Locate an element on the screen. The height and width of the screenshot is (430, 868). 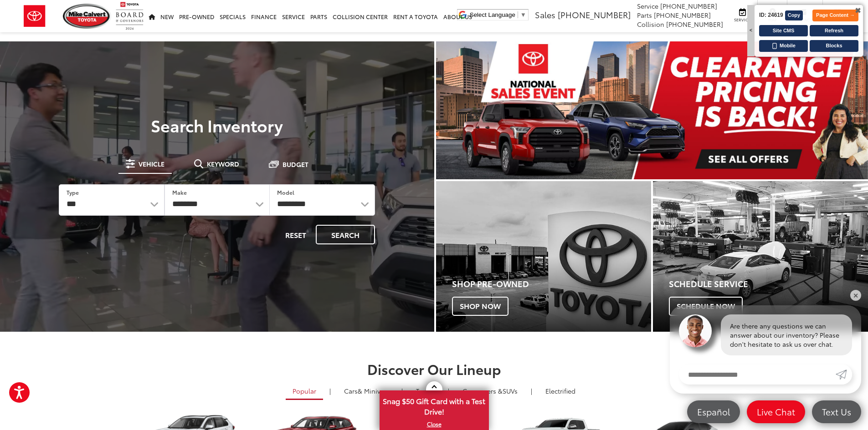
span: Vehicle is located at coordinates (151, 164).